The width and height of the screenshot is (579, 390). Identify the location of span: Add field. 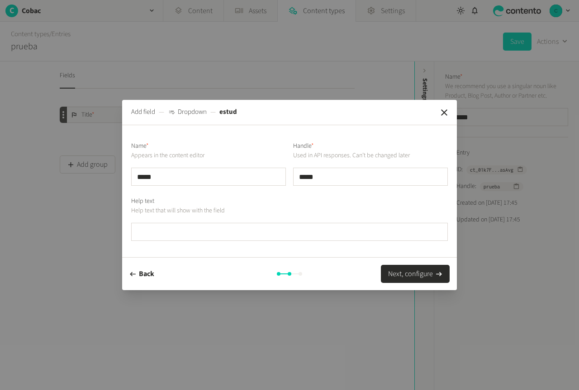
(143, 112).